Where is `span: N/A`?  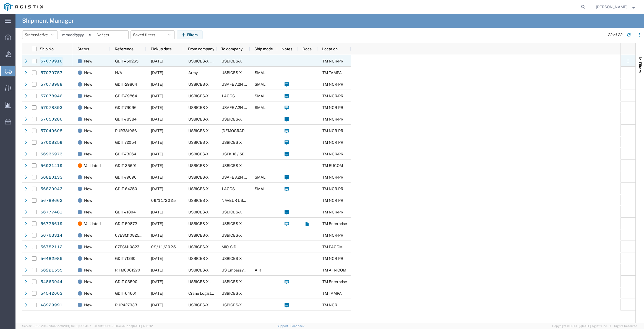
span: N/A is located at coordinates (119, 73).